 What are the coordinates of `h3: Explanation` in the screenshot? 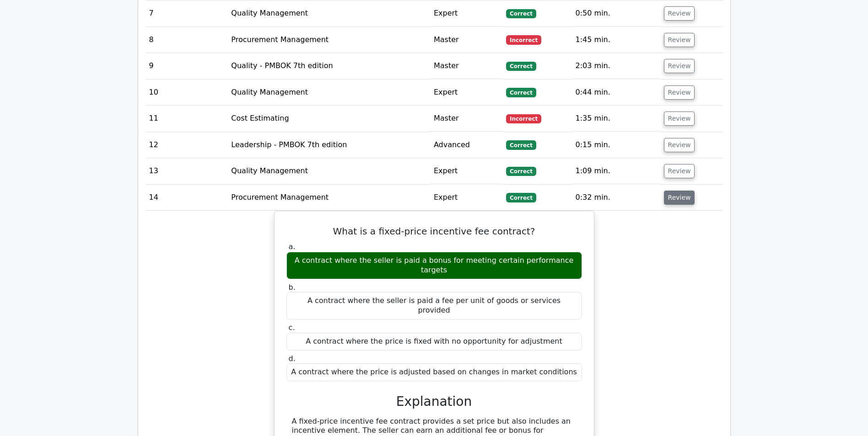 It's located at (434, 401).